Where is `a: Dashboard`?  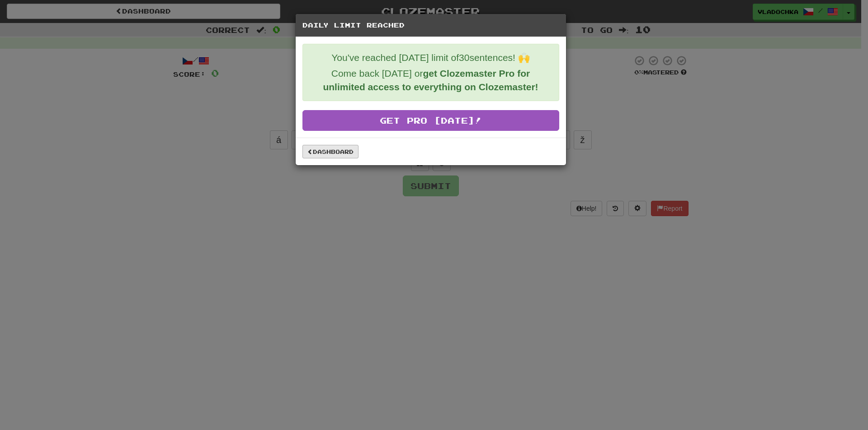
a: Dashboard is located at coordinates (330, 152).